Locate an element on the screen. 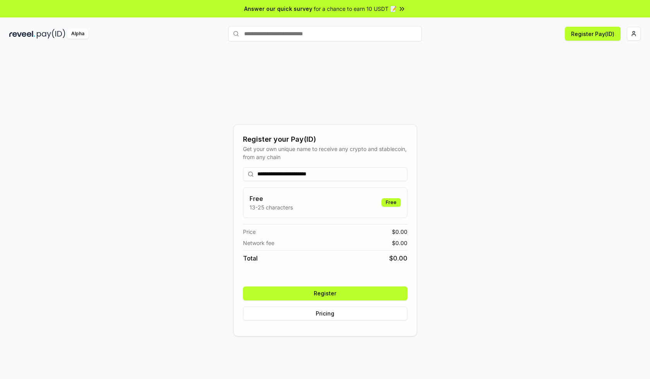 This screenshot has height=379, width=650. h3: Free is located at coordinates (271, 199).